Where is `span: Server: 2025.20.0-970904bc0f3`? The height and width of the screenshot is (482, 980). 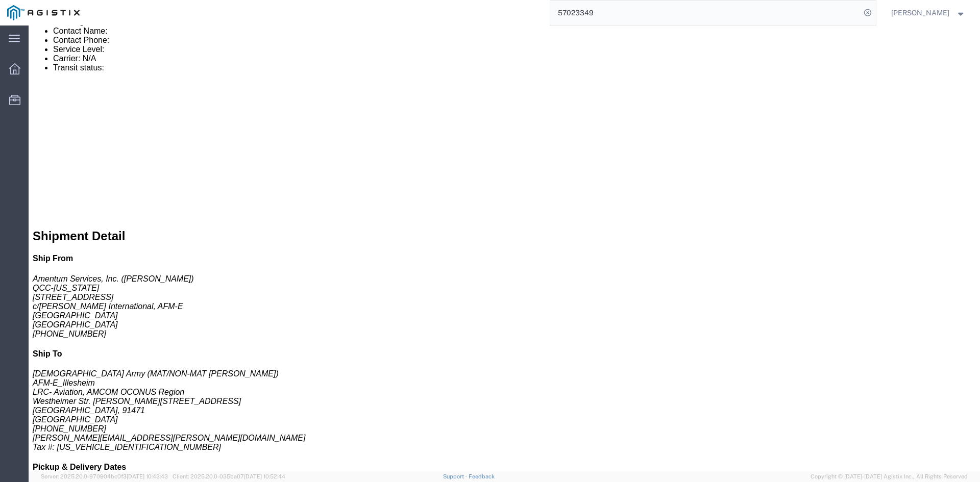
span: Server: 2025.20.0-970904bc0f3 is located at coordinates (104, 476).